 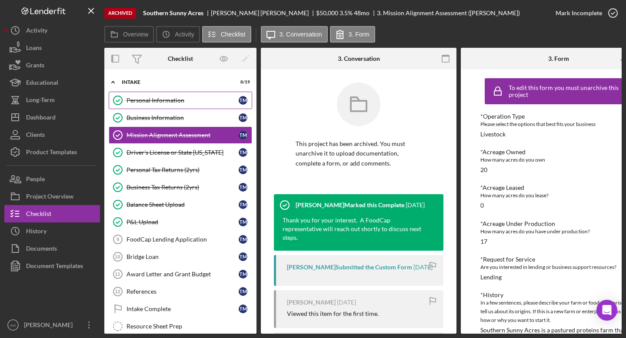 What do you see at coordinates (52, 135) in the screenshot?
I see `button: Clients` at bounding box center [52, 135].